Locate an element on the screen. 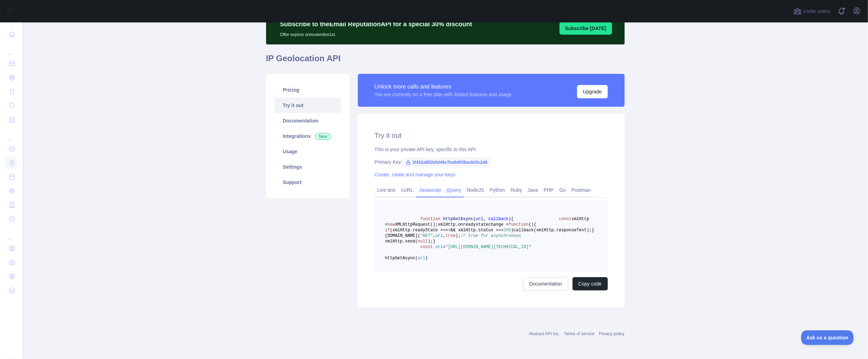  span: (xmlHttp.readyState === is located at coordinates (419, 231).